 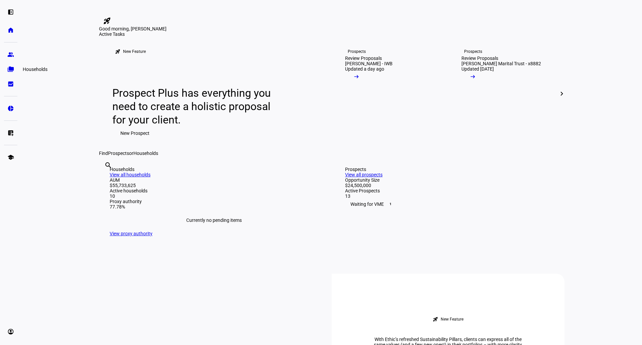 What do you see at coordinates (146, 153) in the screenshot?
I see `span: Households` at bounding box center [146, 153].